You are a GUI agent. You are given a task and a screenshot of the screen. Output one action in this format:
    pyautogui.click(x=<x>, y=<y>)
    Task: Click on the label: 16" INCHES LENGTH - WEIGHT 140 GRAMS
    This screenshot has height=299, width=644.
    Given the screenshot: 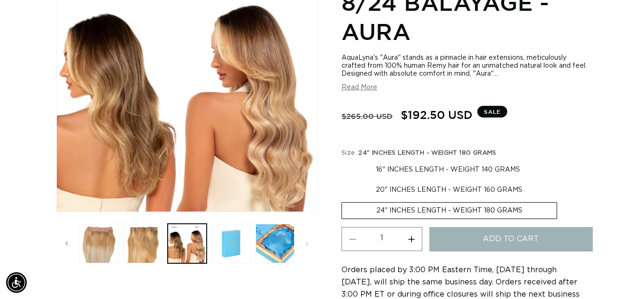 What is the action you would take?
    pyautogui.click(x=448, y=170)
    